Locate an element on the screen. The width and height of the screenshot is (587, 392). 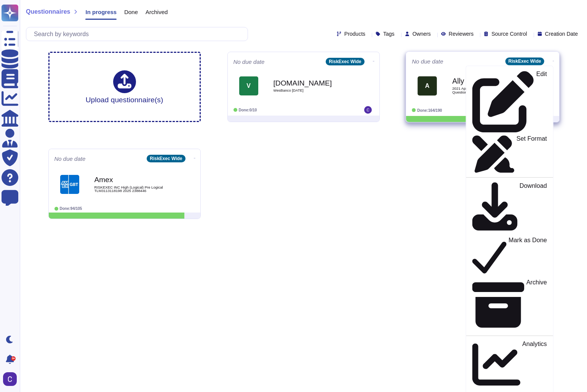
span: In progress is located at coordinates (101, 12).